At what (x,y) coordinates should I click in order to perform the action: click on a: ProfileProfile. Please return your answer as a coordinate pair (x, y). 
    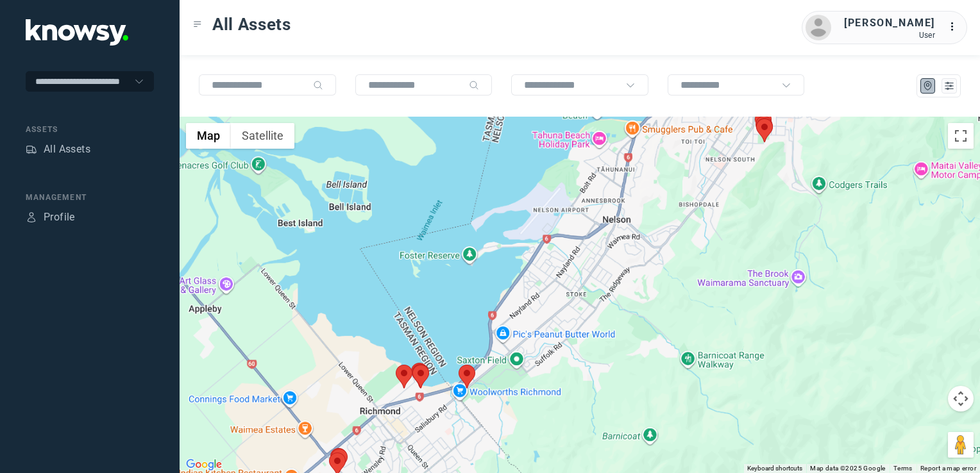
    Looking at the image, I should click on (50, 218).